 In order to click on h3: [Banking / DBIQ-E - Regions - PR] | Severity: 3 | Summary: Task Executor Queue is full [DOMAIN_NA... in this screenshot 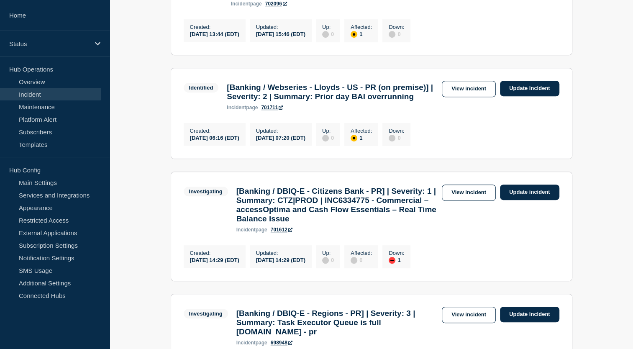, I will do `click(337, 322)`.